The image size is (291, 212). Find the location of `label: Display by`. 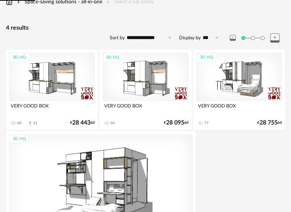

label: Display by is located at coordinates (190, 38).